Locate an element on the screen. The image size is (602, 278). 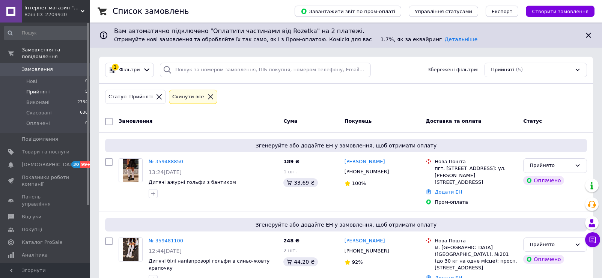
h1: Список замовлень is located at coordinates (151, 11).